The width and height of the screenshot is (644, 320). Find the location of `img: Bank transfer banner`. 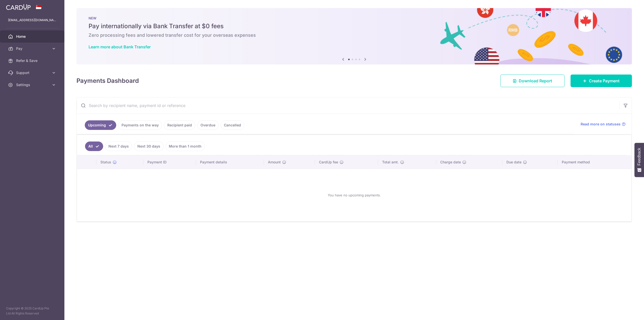

img: Bank transfer banner is located at coordinates (354, 36).